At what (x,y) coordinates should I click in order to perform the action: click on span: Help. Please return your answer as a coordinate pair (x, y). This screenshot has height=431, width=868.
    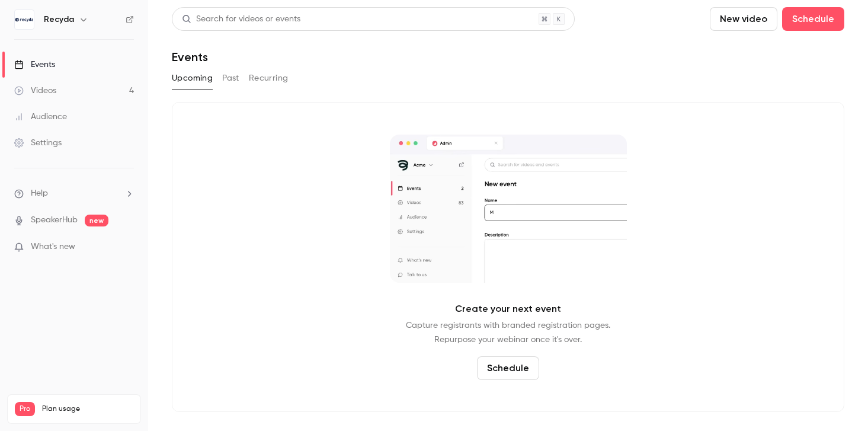
    Looking at the image, I should click on (39, 193).